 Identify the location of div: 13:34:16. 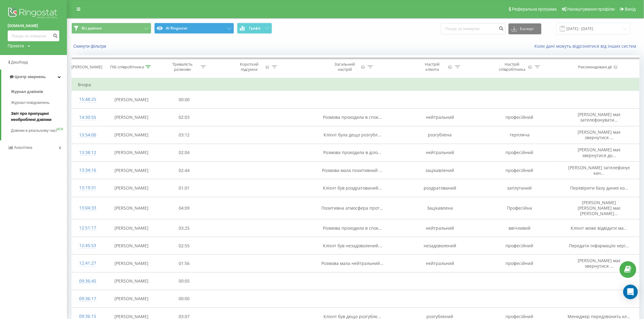
(88, 170).